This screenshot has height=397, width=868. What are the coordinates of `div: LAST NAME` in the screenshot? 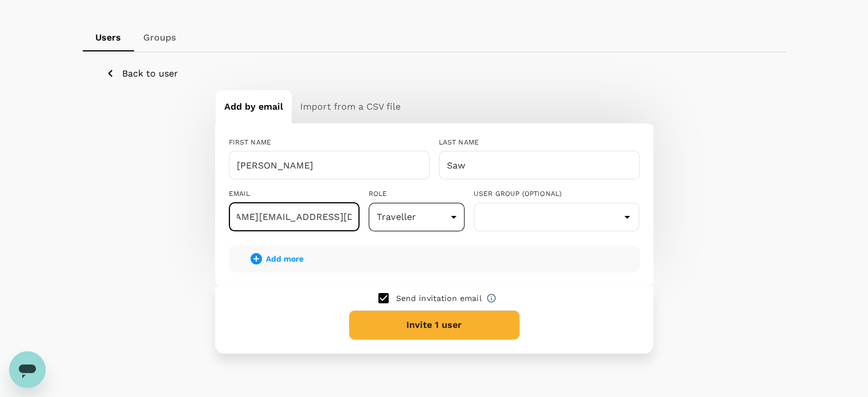 It's located at (540, 143).